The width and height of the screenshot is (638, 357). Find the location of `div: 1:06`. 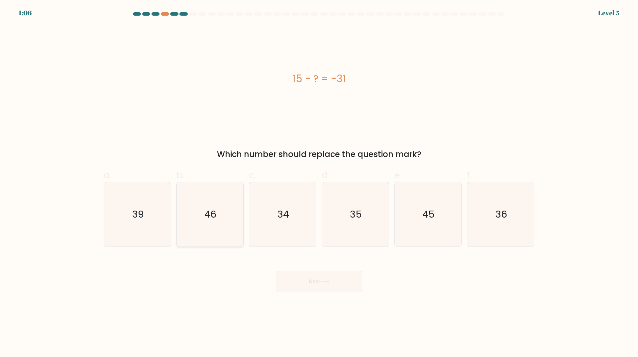

div: 1:06 is located at coordinates (25, 13).